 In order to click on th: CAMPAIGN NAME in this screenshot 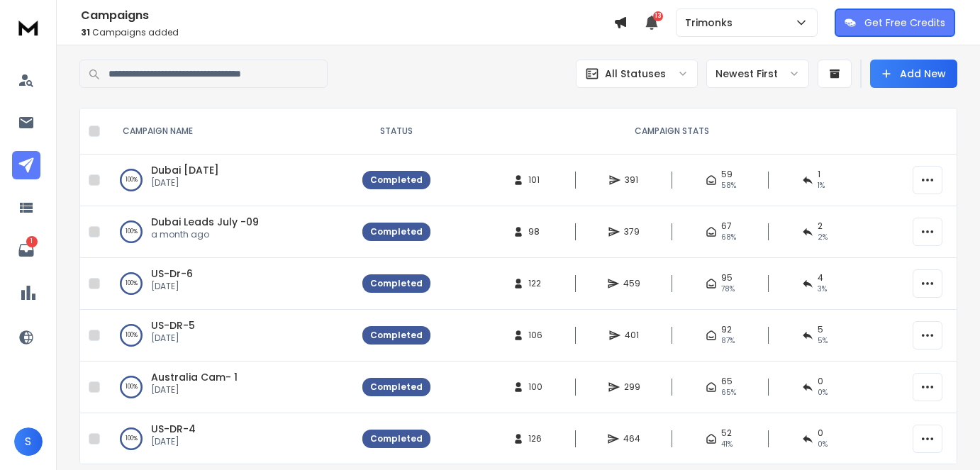, I will do `click(230, 131)`.